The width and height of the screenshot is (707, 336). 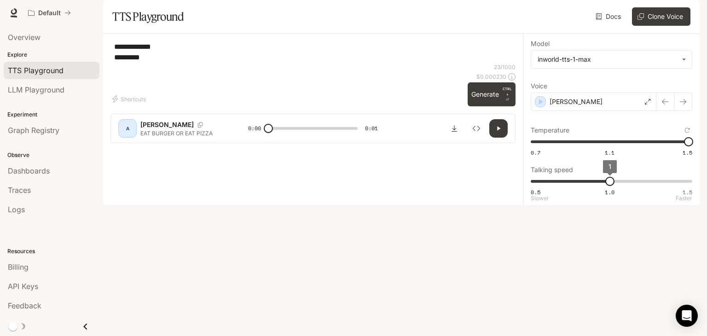 What do you see at coordinates (128, 128) in the screenshot?
I see `div: A` at bounding box center [128, 128].